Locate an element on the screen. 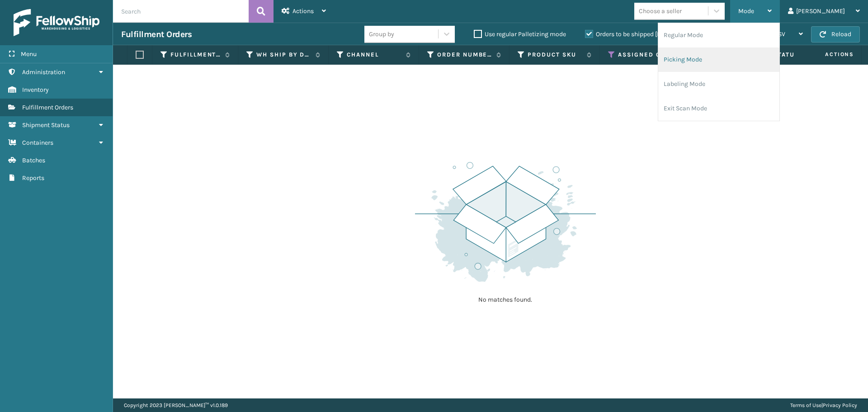 The height and width of the screenshot is (412, 868). img: logo is located at coordinates (57, 23).